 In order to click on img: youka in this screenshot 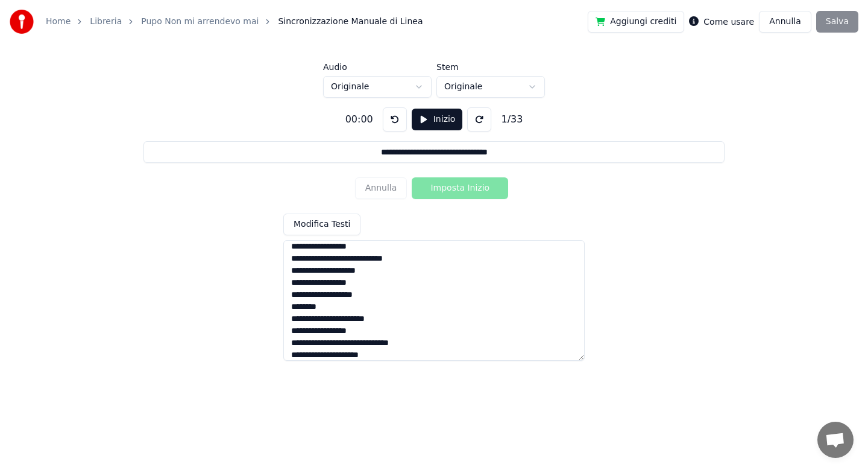, I will do `click(21, 22)`.